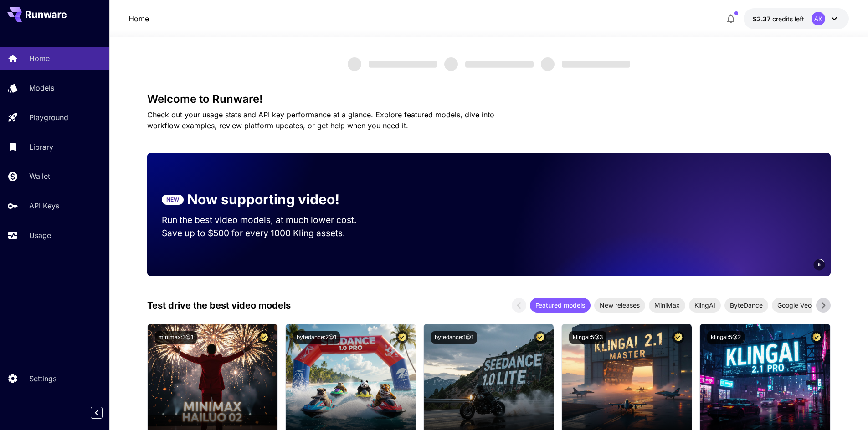 The image size is (868, 430). Describe the element at coordinates (746, 305) in the screenshot. I see `span: ByteDance` at that location.